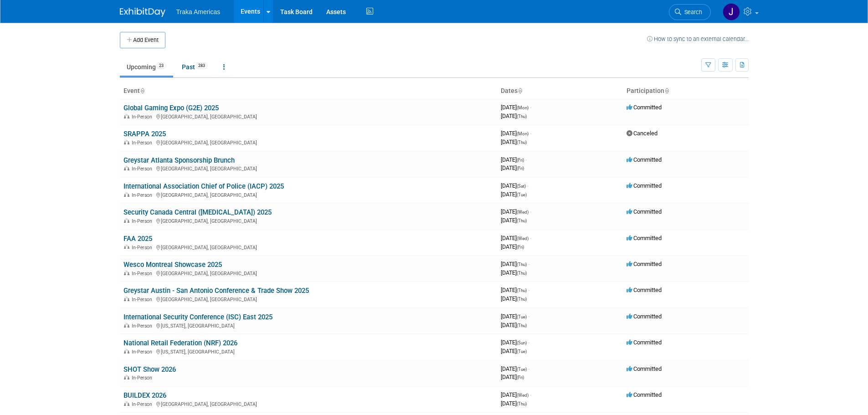  What do you see at coordinates (560, 91) in the screenshot?
I see `th: Dates` at bounding box center [560, 91].